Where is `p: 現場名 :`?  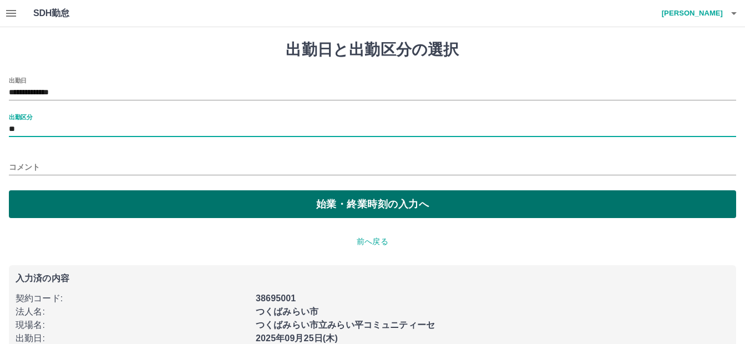
p: 現場名 : is located at coordinates (132, 325).